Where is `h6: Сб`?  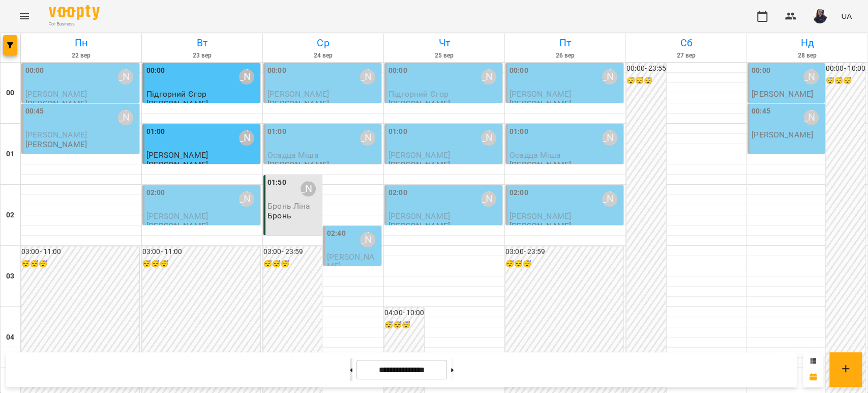
h6: Сб is located at coordinates (687, 43).